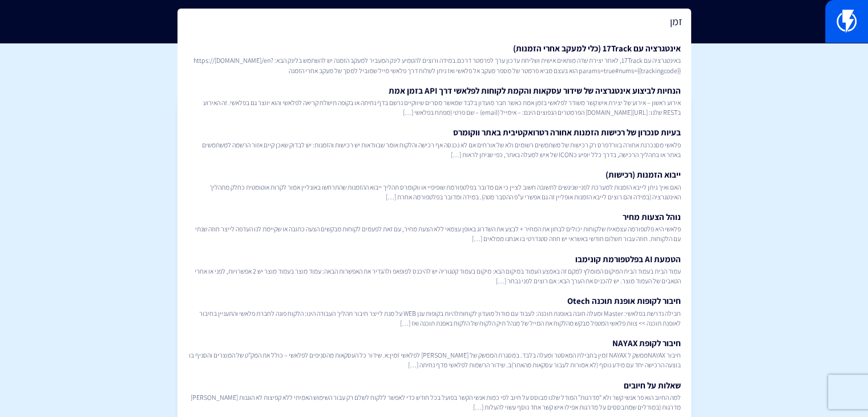  I want to click on a: ייבוא הזמנות (רכישות)האם ואיך ניתן לייבא הזמנות למערכת לפני שניגשים לתשובה חשוב לציין כי אם מדובר..., so click(434, 185).